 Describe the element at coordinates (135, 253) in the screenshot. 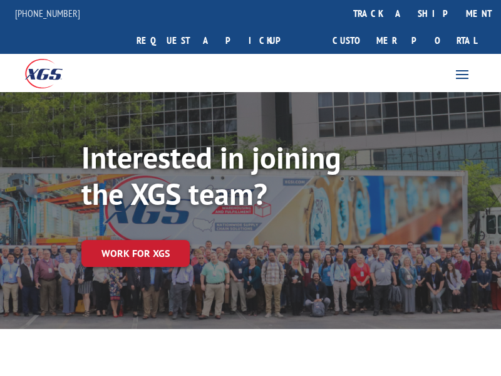

I see `a: Work for XGS` at that location.